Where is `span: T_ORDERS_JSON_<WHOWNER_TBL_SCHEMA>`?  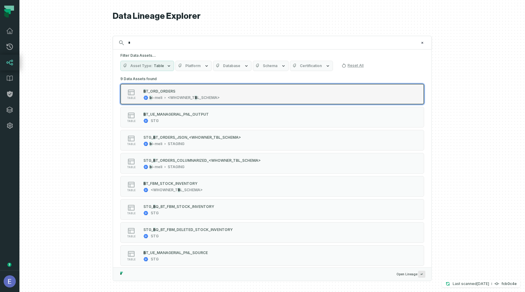
span: T_ORDERS_JSON_<WHOWNER_TBL_SCHEMA> is located at coordinates (198, 137).